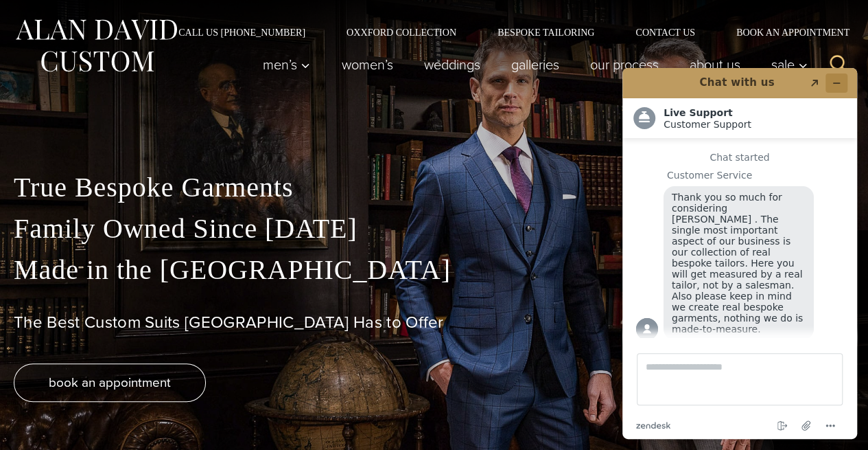 The image size is (868, 450). I want to click on button: View Search Form, so click(838, 65).